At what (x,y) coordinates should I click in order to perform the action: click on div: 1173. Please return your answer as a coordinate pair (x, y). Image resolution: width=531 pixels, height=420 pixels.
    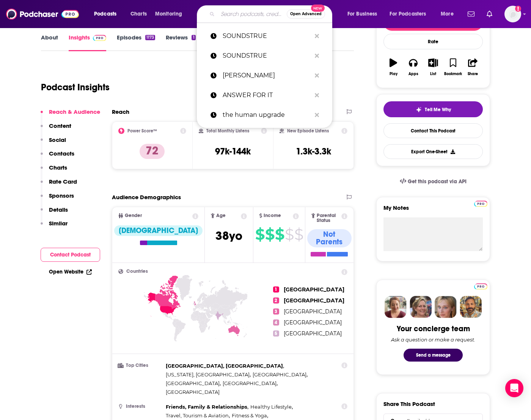
    Looking at the image, I should click on (150, 37).